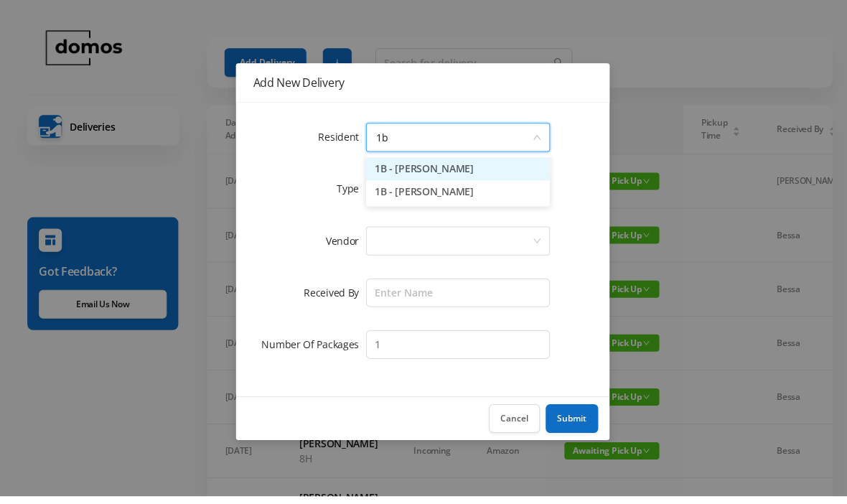 The image size is (847, 504). I want to click on button: Cancel, so click(515, 426).